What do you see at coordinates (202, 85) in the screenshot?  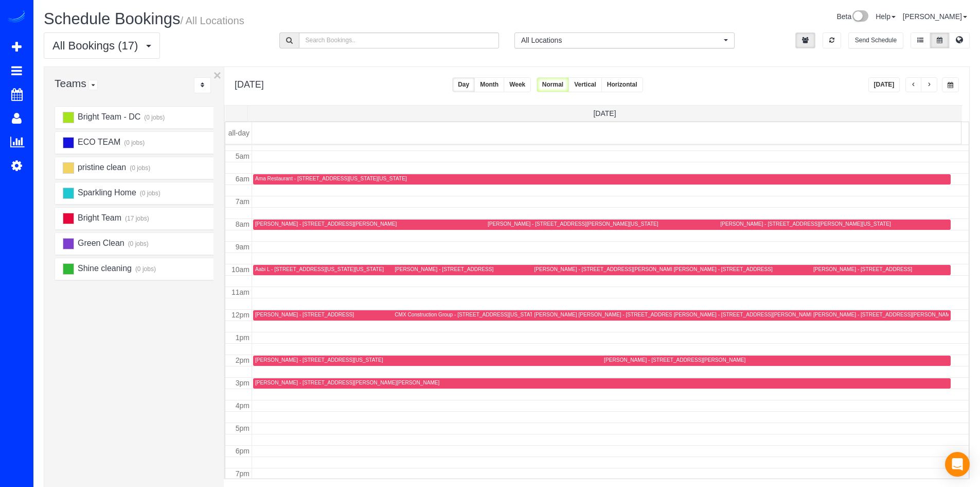 I see `i: Sort Teams` at bounding box center [202, 85].